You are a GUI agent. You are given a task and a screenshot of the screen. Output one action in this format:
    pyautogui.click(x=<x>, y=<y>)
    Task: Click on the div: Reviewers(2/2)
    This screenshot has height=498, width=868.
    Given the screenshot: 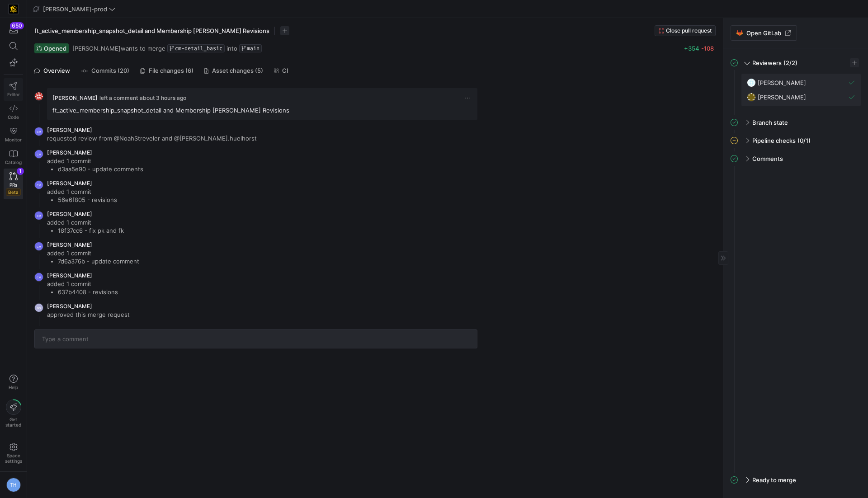 What is the action you would take?
    pyautogui.click(x=796, y=95)
    